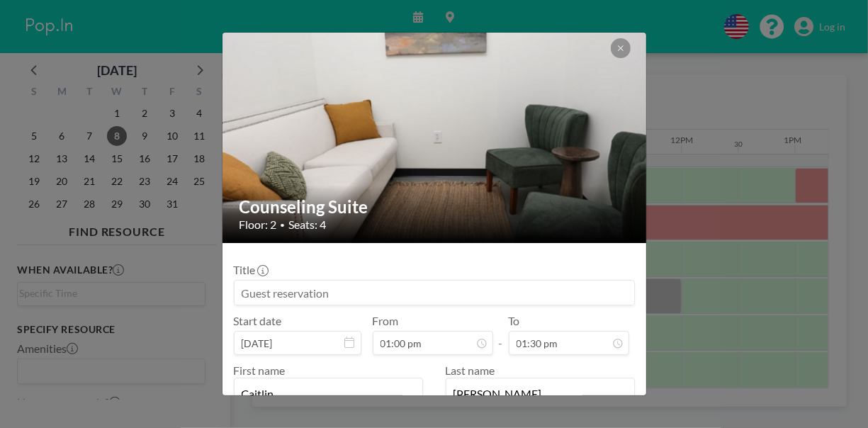 The image size is (868, 428). Describe the element at coordinates (328, 394) in the screenshot. I see `input: First name` at that location.